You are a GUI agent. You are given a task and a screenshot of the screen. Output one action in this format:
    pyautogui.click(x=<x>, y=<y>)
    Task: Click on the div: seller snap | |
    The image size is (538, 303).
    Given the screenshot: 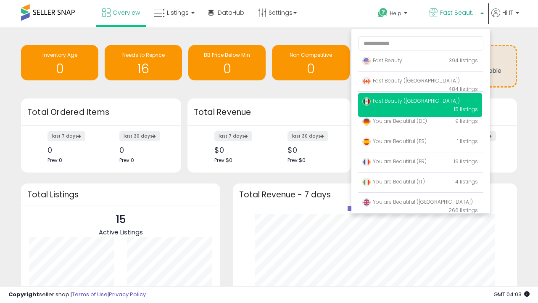 What is the action you would take?
    pyautogui.click(x=77, y=294)
    